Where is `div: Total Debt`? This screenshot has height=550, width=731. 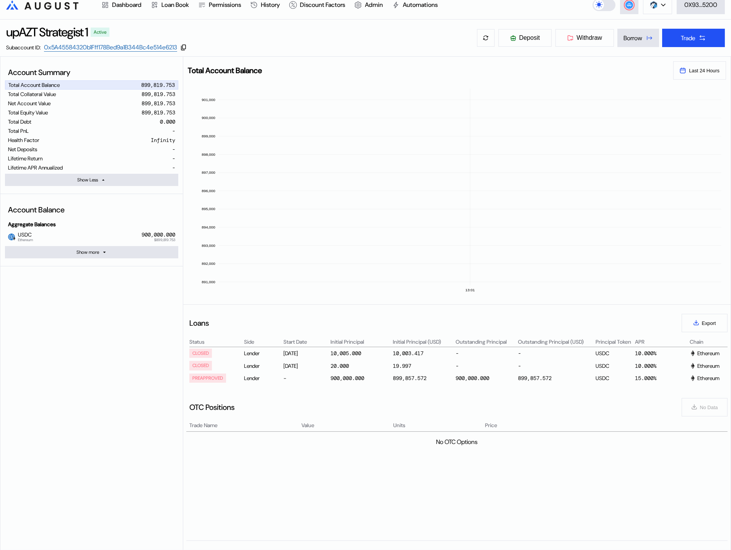
div: Total Debt is located at coordinates (20, 122).